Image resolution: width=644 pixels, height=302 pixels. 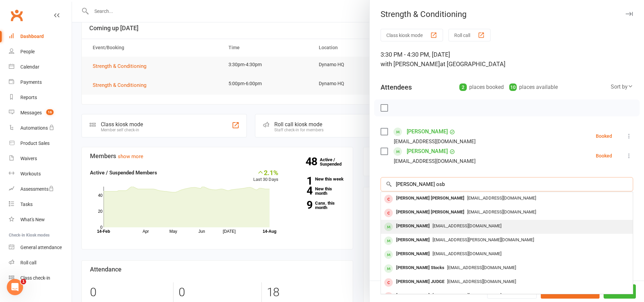 What do you see at coordinates (35, 144) in the screenshot?
I see `div: Product Sales` at bounding box center [35, 144].